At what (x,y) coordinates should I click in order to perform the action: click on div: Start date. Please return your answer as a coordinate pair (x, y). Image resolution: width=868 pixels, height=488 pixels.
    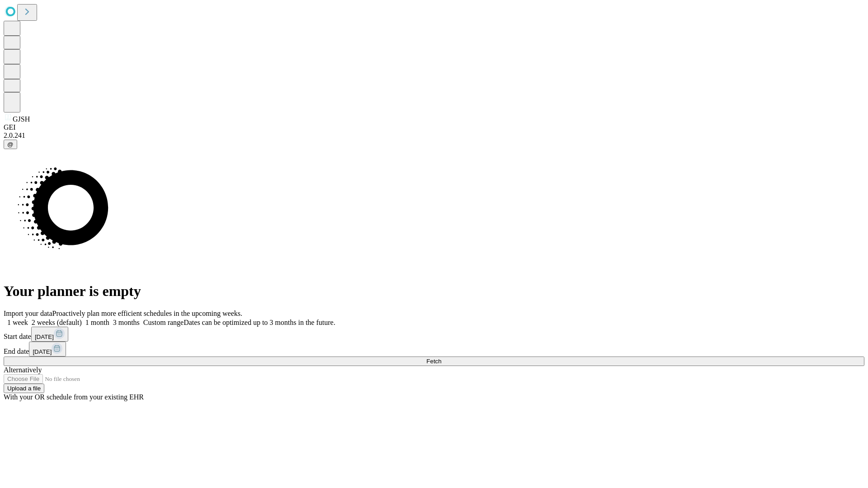
    Looking at the image, I should click on (434, 334).